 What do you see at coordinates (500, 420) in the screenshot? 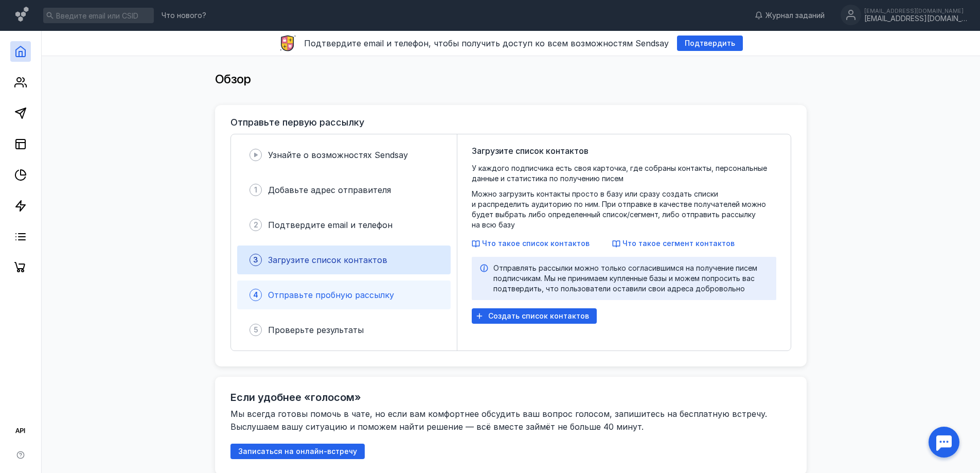
I see `span: Мы всегда готовы помочь в чате, но если вам комфортнее обсудить ваш вопрос голосом, запишитесь на...` at bounding box center [500, 420].